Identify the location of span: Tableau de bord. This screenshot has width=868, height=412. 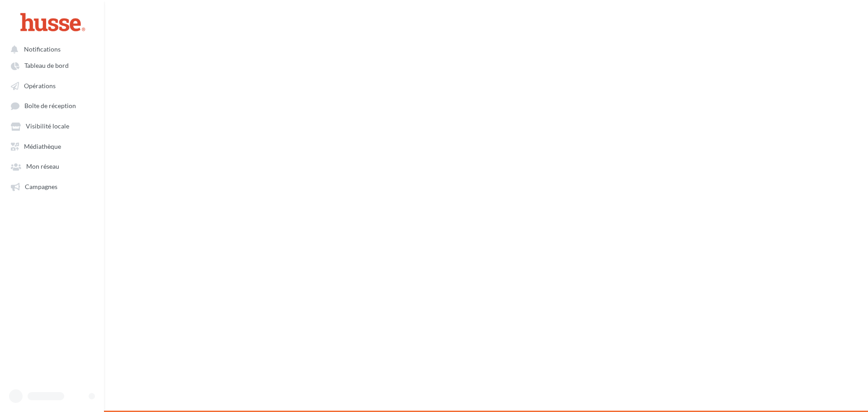
(46, 65).